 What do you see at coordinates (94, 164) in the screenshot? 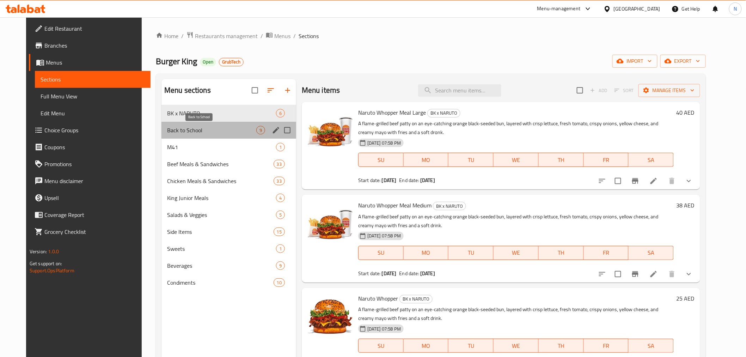
I see `span: Promotions` at bounding box center [94, 164].